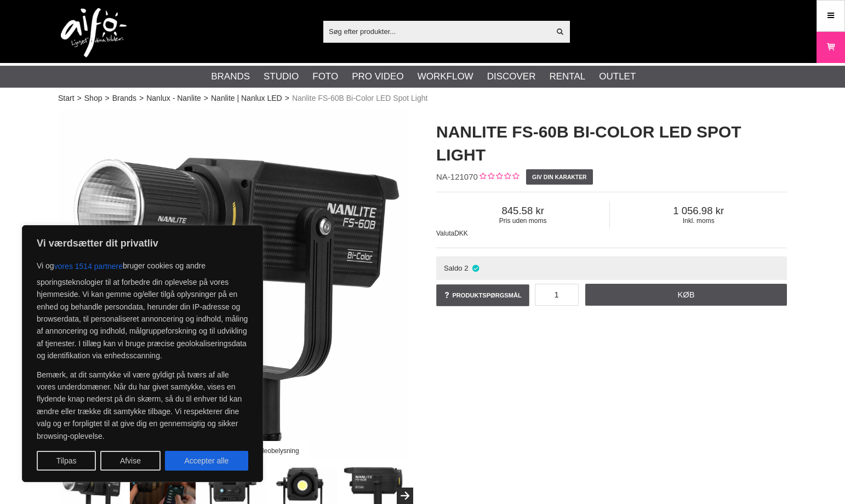 The height and width of the screenshot is (504, 845). I want to click on span: 845.58, so click(523, 211).